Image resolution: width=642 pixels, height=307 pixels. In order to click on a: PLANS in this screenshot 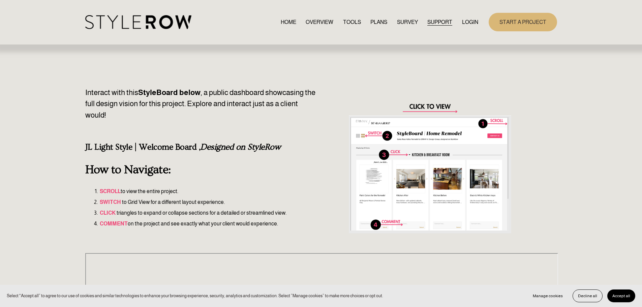, I will do `click(379, 22)`.